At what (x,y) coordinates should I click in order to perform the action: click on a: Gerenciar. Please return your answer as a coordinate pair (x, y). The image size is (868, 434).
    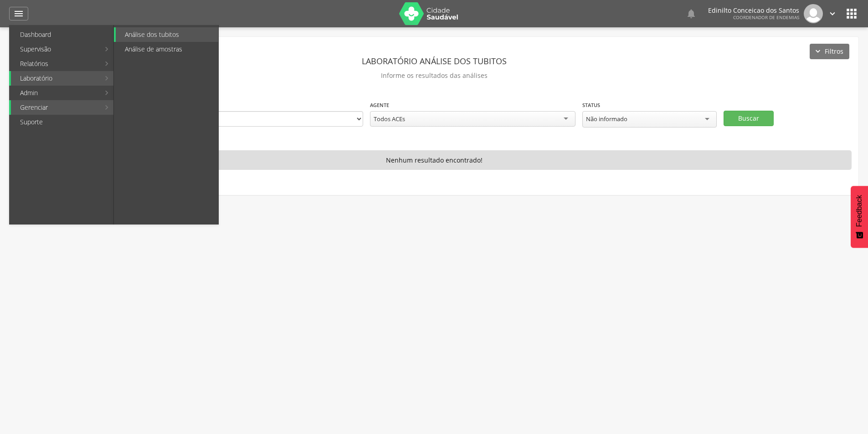
    Looking at the image, I should click on (55, 108).